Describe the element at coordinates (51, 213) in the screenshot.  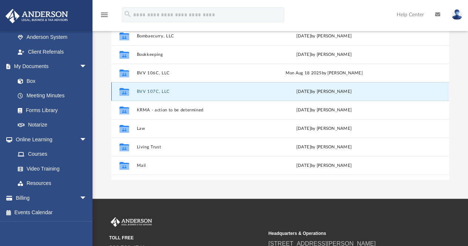
I see `a: Events Calendar` at that location.